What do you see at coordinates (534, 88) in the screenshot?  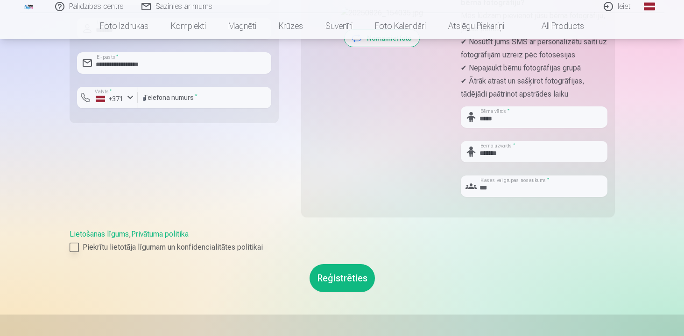 I see `p: ✔ Ātrāk atrast un sašķirot fotogrāfijas, tādējādi paātrinot apstrādes laiku` at bounding box center [534, 88].